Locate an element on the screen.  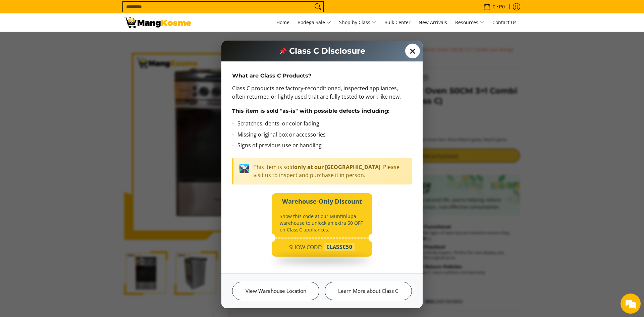
p: This item is sold . Please visit us to inspect and purchase it in person. is located at coordinates (330, 171).